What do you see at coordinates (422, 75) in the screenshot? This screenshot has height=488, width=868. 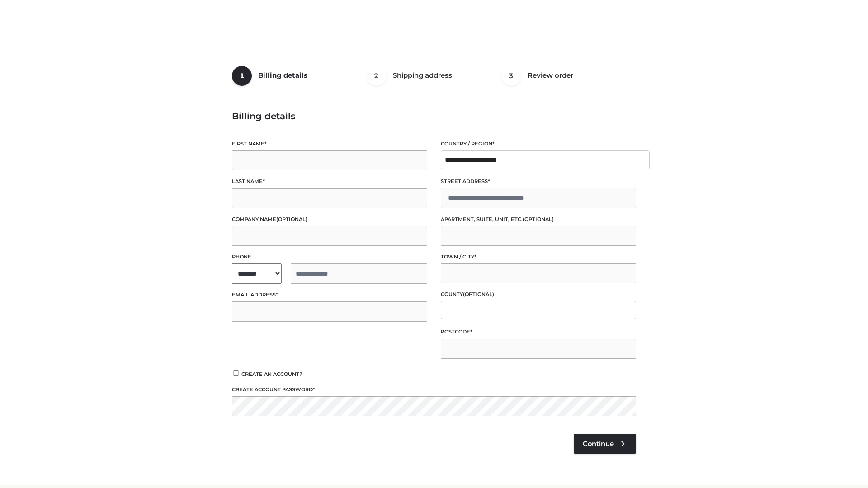 I see `span: Shipping address` at bounding box center [422, 75].